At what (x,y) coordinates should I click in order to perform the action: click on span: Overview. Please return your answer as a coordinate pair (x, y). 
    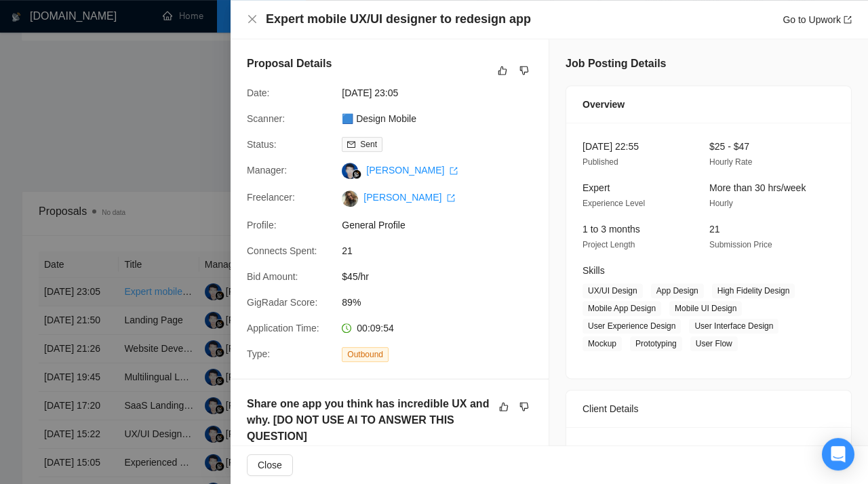
    Looking at the image, I should click on (604, 105).